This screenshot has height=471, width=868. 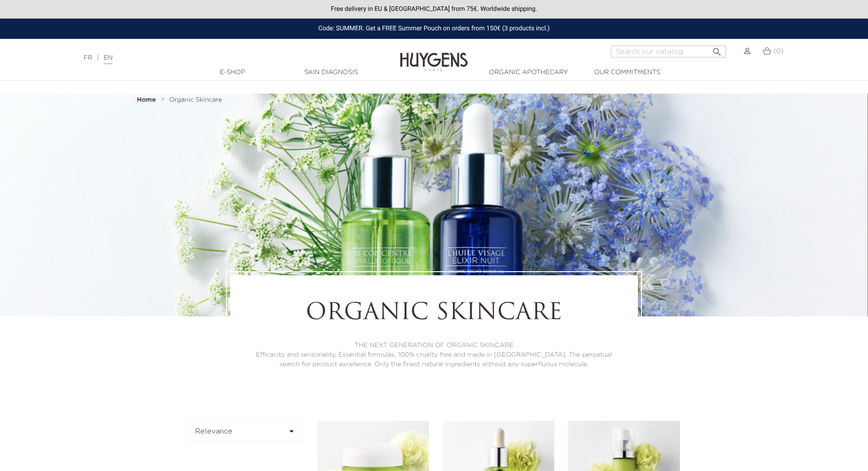 What do you see at coordinates (434, 345) in the screenshot?
I see `p: THE NEXT GENERATION OF ORGANIC SKINCARE` at bounding box center [434, 345].